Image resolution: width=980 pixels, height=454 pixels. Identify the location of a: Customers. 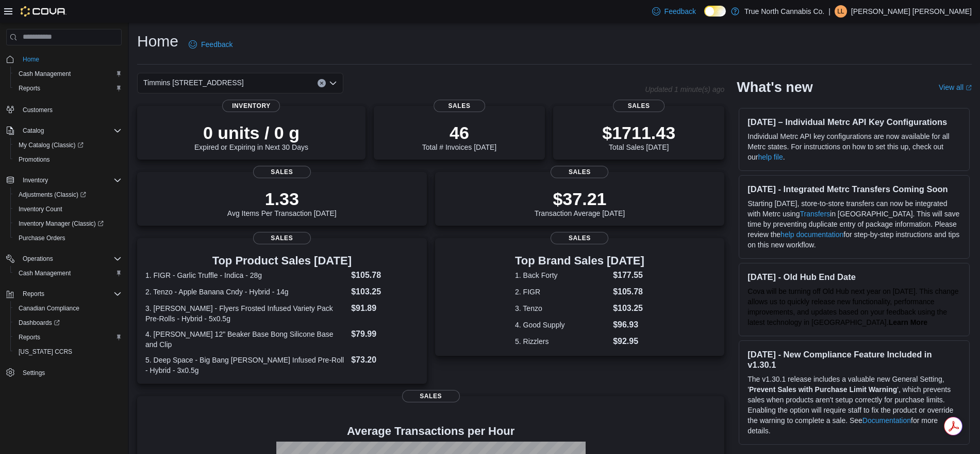
(37, 110).